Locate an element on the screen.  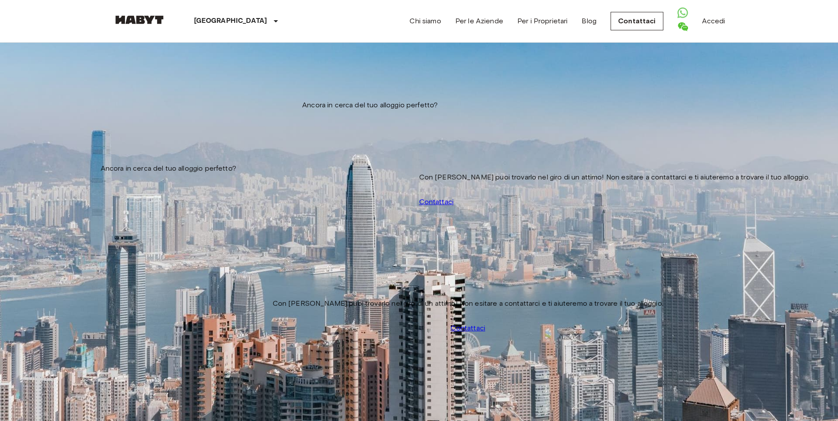
a: Per le Aziende is located at coordinates (479, 21).